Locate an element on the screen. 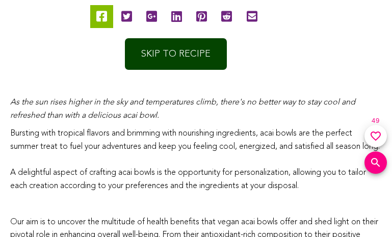  span: Bursting with tropical flavors and brimming with nourishing ingredients, acai bowls are the perfe... is located at coordinates (195, 140).